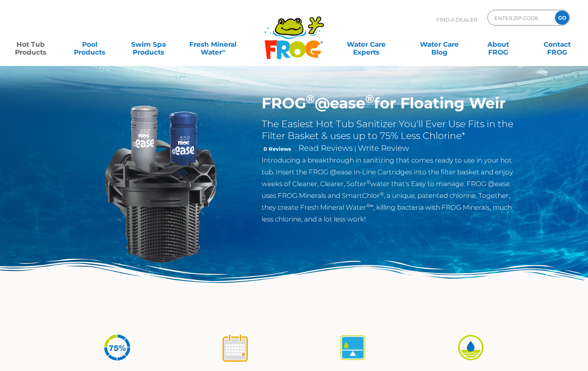 The width and height of the screenshot is (588, 371). Describe the element at coordinates (160, 184) in the screenshot. I see `img: InLineWeir_Front_High_inserting-v2.png` at that location.